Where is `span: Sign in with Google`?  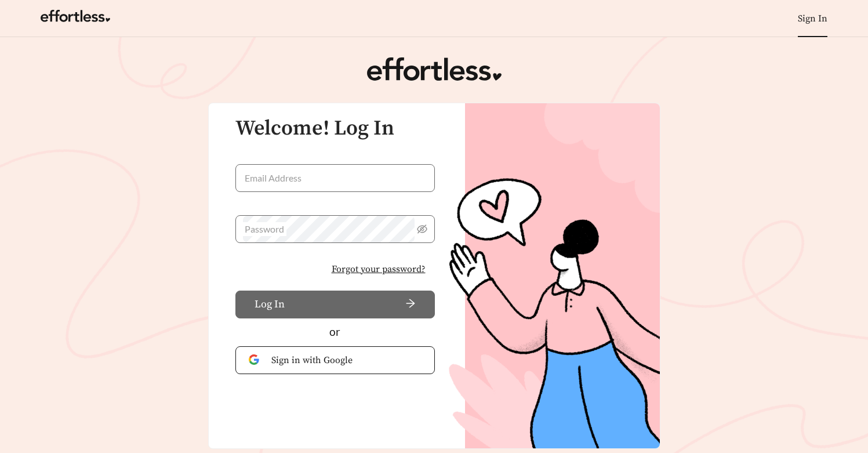 span: Sign in with Google is located at coordinates (346, 360).